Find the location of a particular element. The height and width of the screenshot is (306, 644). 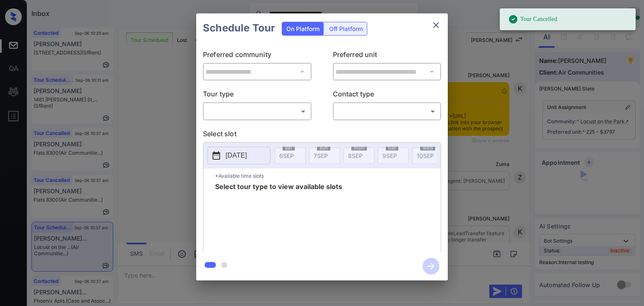

div: Tour Cancelled is located at coordinates (532, 19).